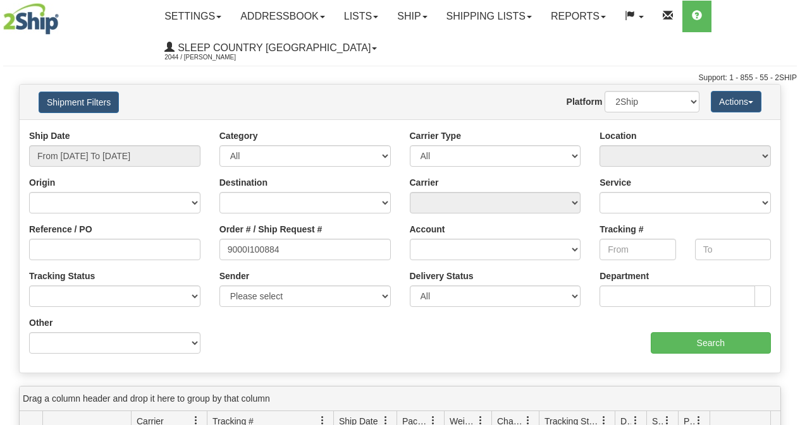  Describe the element at coordinates (412, 16) in the screenshot. I see `a: Ship` at that location.